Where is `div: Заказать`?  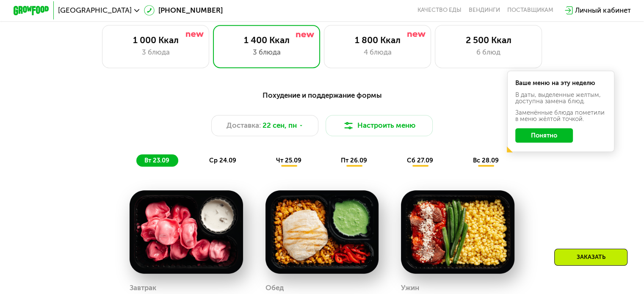
div: Заказать is located at coordinates (590, 258).